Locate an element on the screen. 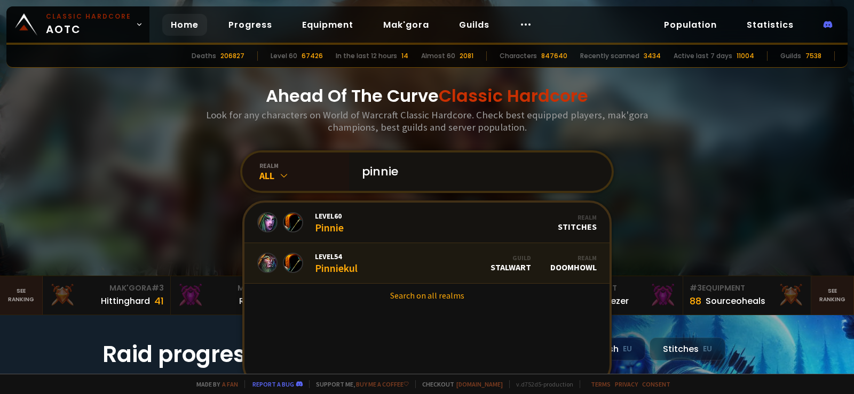  a: #3Equipment88Sourceoheals is located at coordinates (747, 296).